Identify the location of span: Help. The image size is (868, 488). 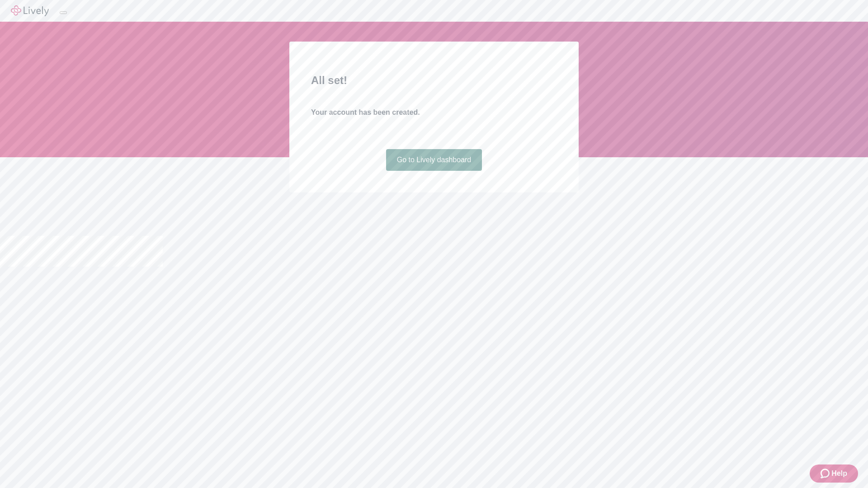
(839, 473).